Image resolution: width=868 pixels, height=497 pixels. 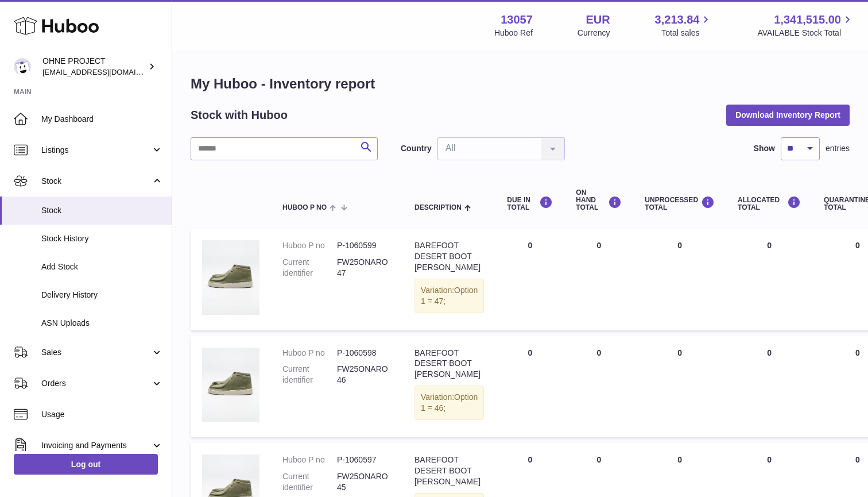 What do you see at coordinates (438, 207) in the screenshot?
I see `span: Description` at bounding box center [438, 207].